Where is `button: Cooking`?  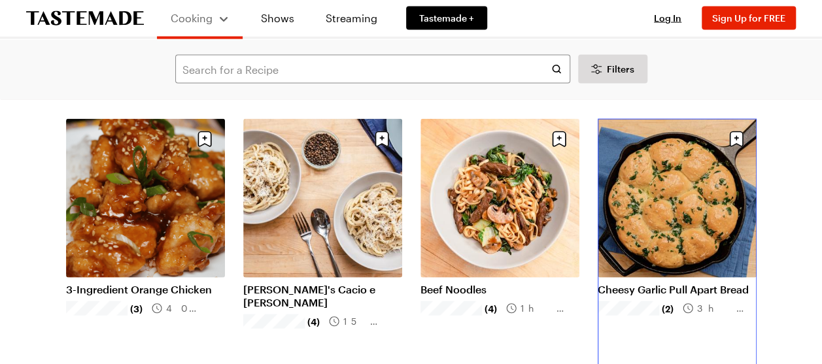 button: Cooking is located at coordinates (199, 18).